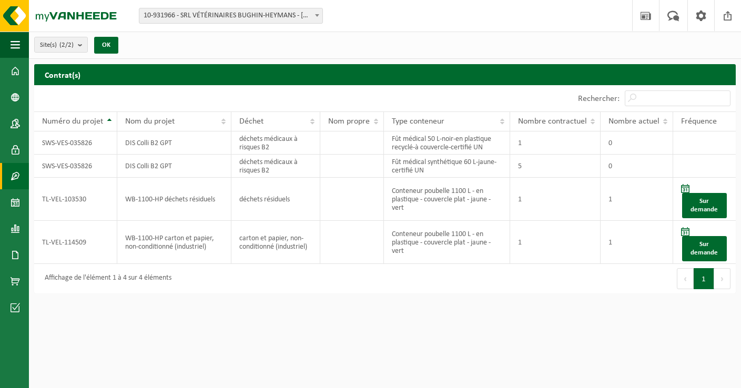  I want to click on button: Next, so click(722, 279).